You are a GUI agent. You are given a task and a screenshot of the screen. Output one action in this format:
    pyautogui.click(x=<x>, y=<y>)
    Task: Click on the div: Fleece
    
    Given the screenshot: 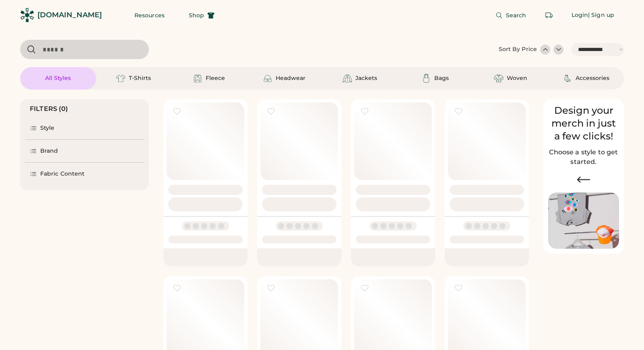 What is the action you would take?
    pyautogui.click(x=215, y=78)
    